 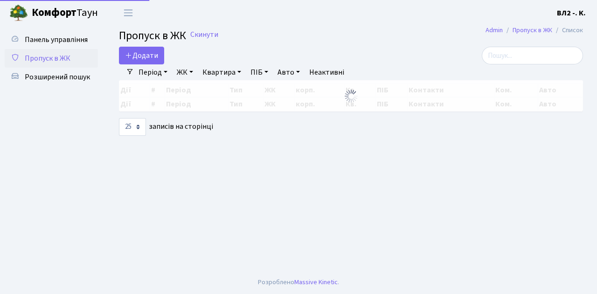 What do you see at coordinates (133, 127) in the screenshot?
I see `select: записів на сторінці` at bounding box center [133, 127].